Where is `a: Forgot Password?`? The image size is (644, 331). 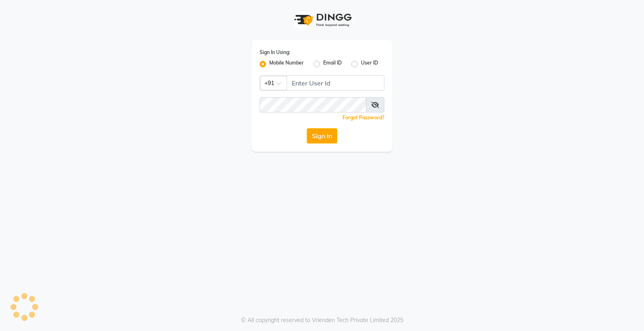
a: Forgot Password? is located at coordinates (363, 117).